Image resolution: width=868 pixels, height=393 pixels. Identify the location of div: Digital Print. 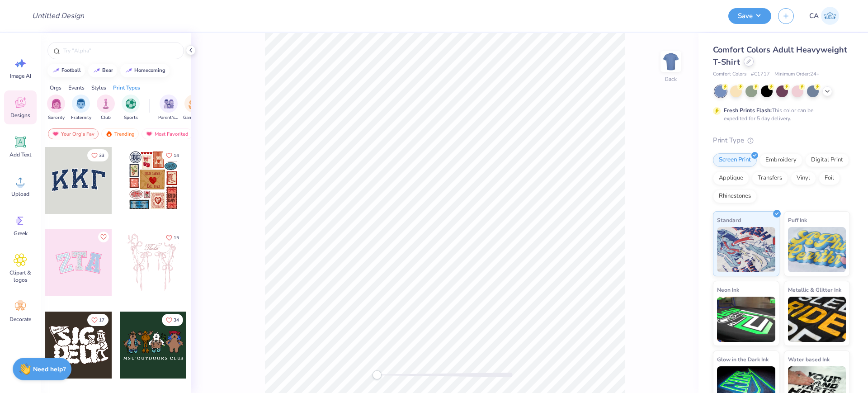
(827, 160).